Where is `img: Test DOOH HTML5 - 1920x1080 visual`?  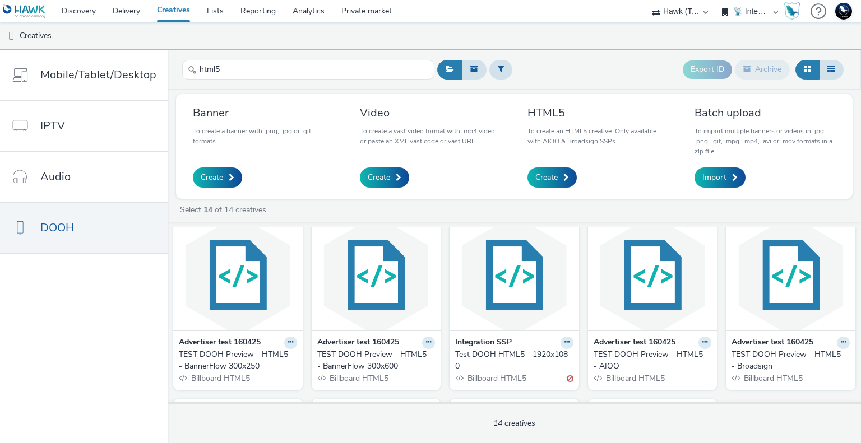
img: Test DOOH HTML5 - 1920x1080 visual is located at coordinates (514, 276).